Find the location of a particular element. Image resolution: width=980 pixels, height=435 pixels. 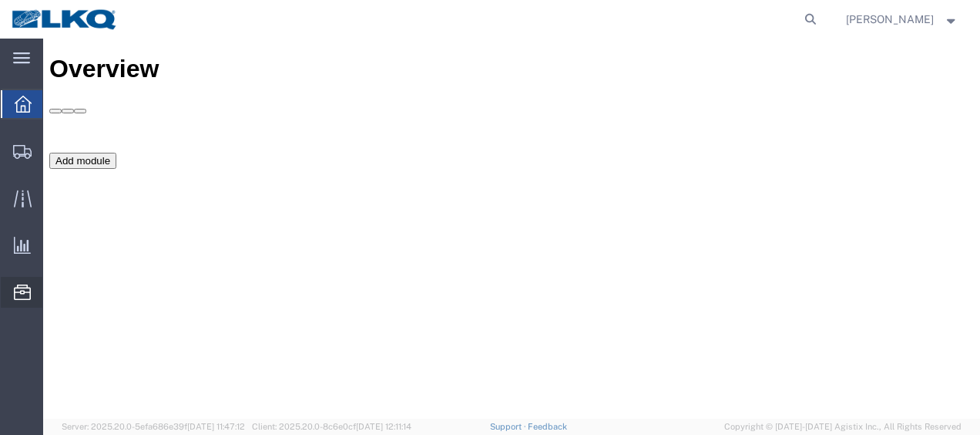

span: Robert Benette is located at coordinates (889, 19).